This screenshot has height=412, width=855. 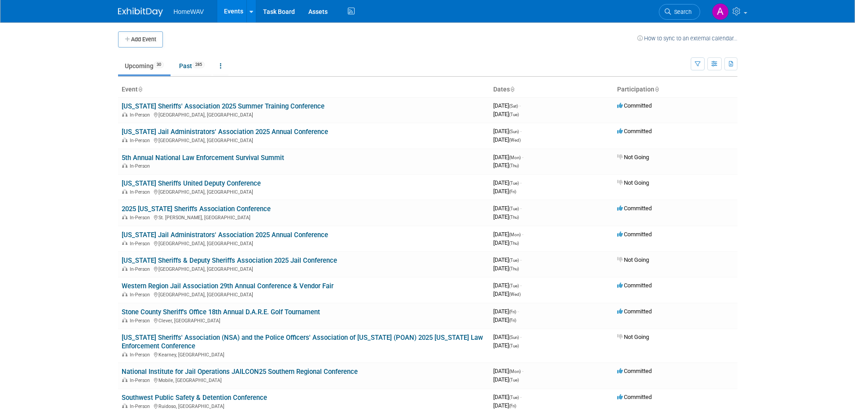 What do you see at coordinates (140, 89) in the screenshot?
I see `a: Sort by Event Name` at bounding box center [140, 89].